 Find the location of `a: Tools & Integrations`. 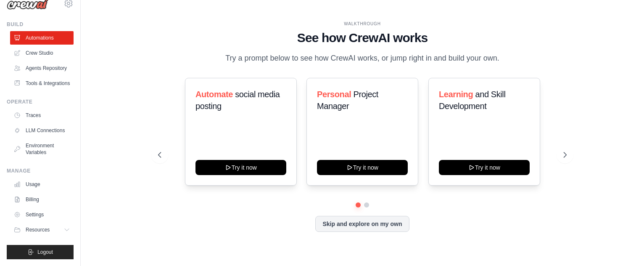

a: Tools & Integrations is located at coordinates (42, 83).